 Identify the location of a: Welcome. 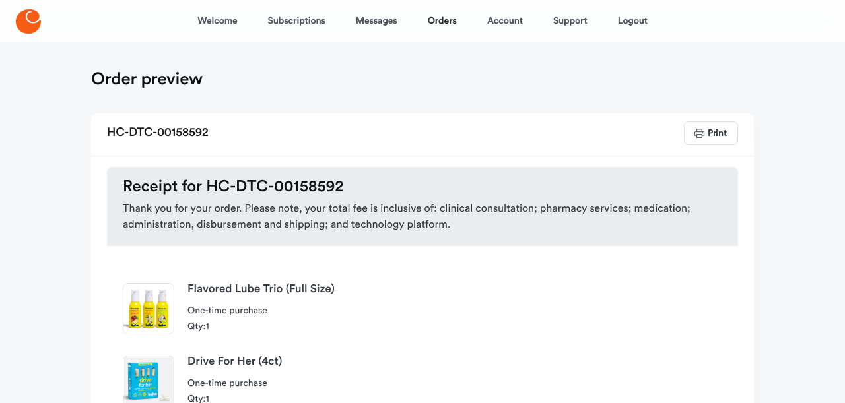
(217, 21).